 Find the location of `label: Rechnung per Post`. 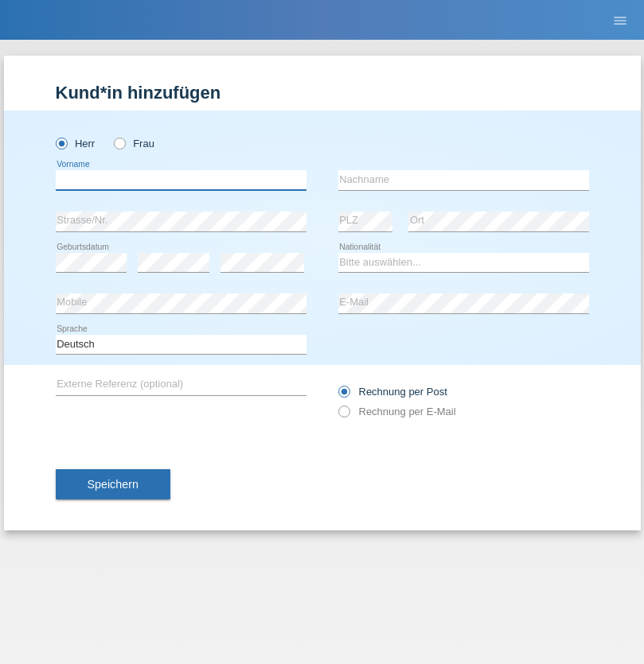

label: Rechnung per Post is located at coordinates (392, 391).